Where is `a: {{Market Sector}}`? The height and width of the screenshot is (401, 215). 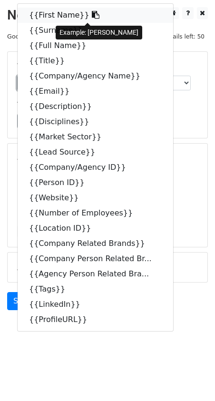
a: {{Market Sector}} is located at coordinates (95, 137).